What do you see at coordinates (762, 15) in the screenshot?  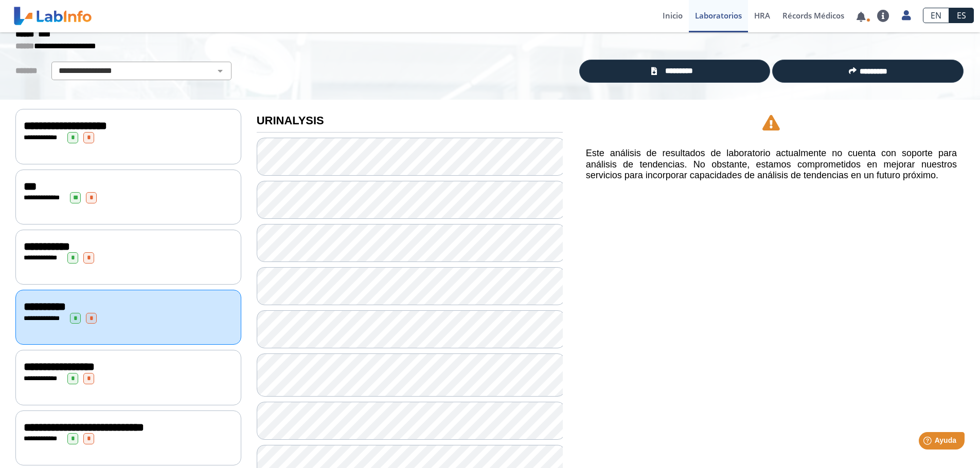 I see `span: HRA` at bounding box center [762, 15].